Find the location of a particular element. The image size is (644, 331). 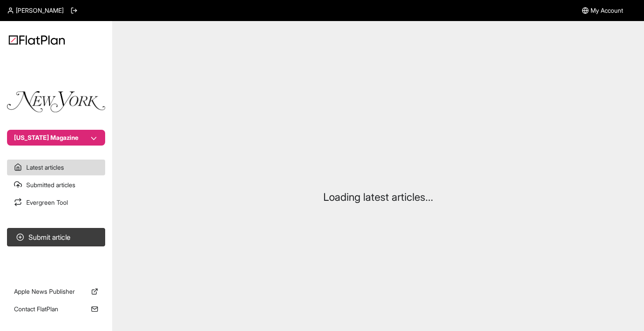

a: Submitted articles is located at coordinates (56, 185).